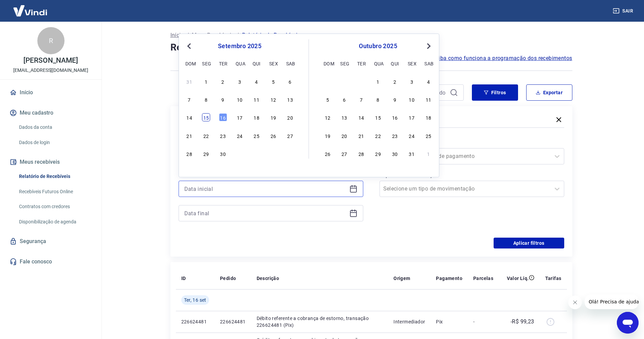 The width and height of the screenshot is (644, 339). Describe the element at coordinates (472, 143) in the screenshot. I see `label: Forma de Pagamento` at that location.